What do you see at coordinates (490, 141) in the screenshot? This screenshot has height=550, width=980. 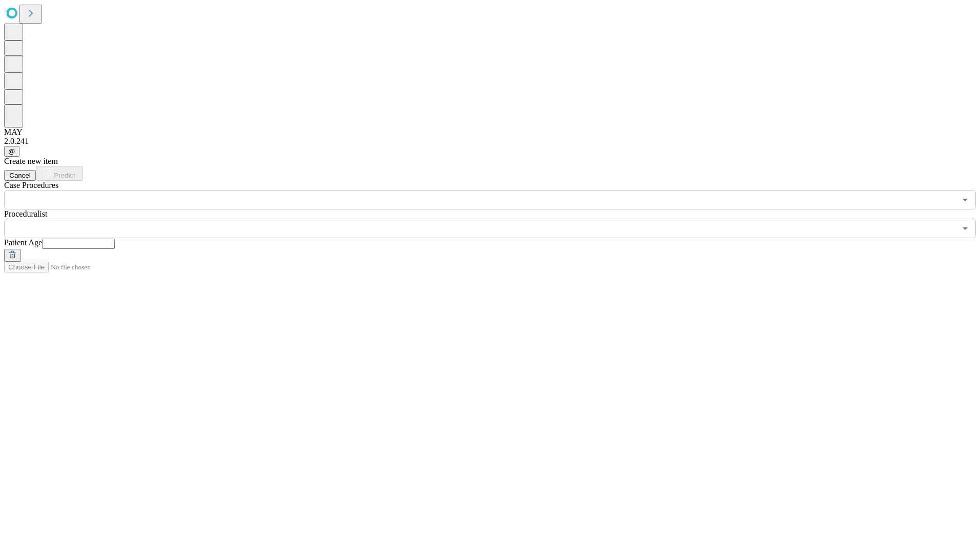 I see `div: 2.0.241` at bounding box center [490, 141].